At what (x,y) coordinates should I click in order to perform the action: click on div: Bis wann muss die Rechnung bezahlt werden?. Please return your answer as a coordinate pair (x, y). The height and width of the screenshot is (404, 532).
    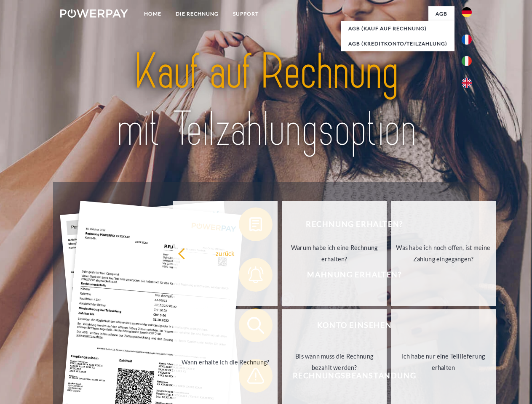
    Looking at the image, I should click on (334, 362).